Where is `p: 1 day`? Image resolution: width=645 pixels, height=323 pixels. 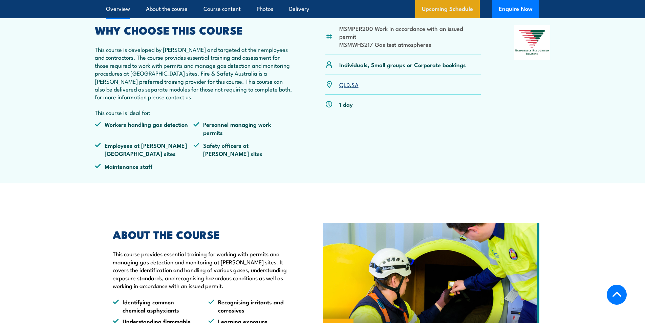 p: 1 day is located at coordinates (346, 104).